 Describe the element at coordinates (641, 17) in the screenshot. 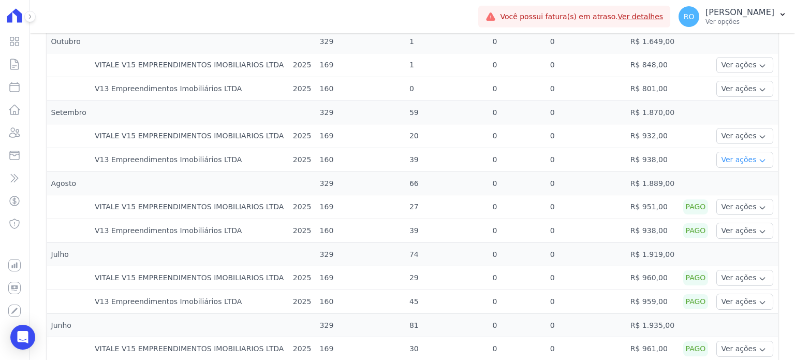

I see `a: Ver detalhes` at that location.